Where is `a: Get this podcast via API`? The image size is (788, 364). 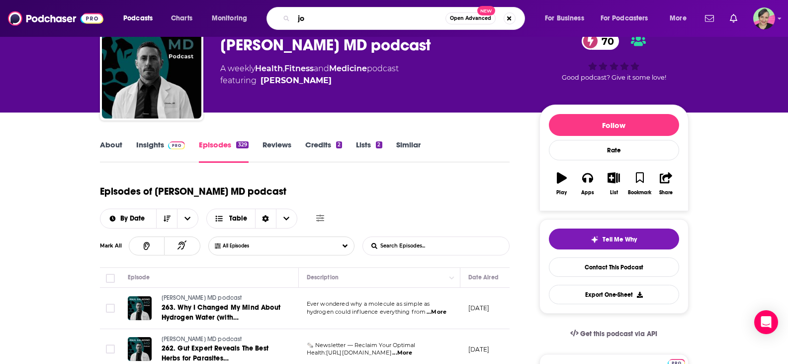 a: Get this podcast via API is located at coordinates (614, 333).